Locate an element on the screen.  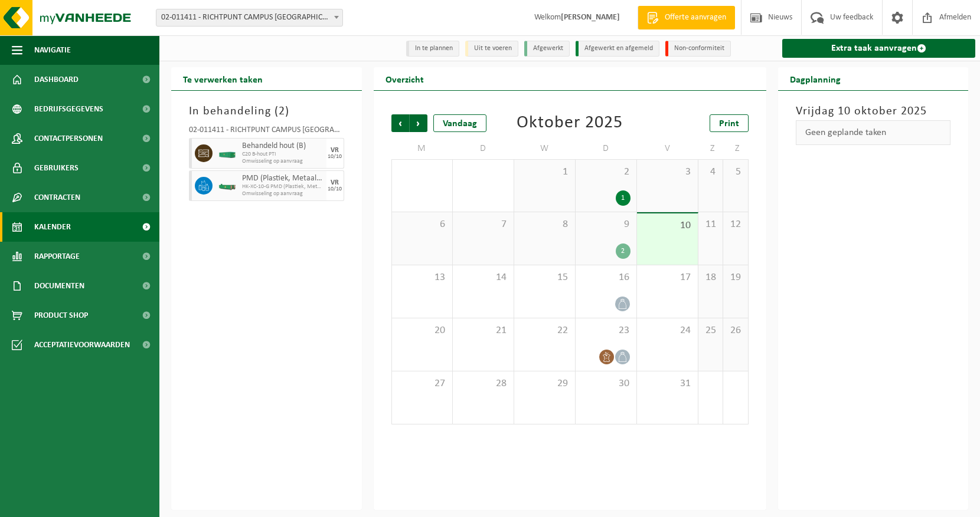
span: Volgende is located at coordinates (419, 123).